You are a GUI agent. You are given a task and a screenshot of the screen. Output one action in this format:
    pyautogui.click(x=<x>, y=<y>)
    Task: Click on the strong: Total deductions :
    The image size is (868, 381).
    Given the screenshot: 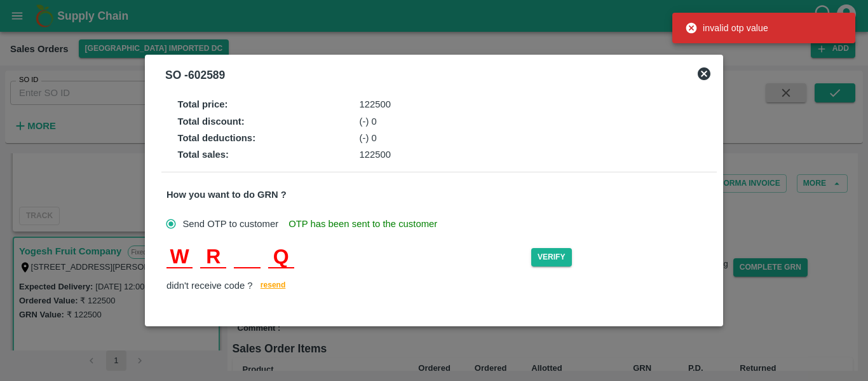 What is the action you would take?
    pyautogui.click(x=216, y=138)
    